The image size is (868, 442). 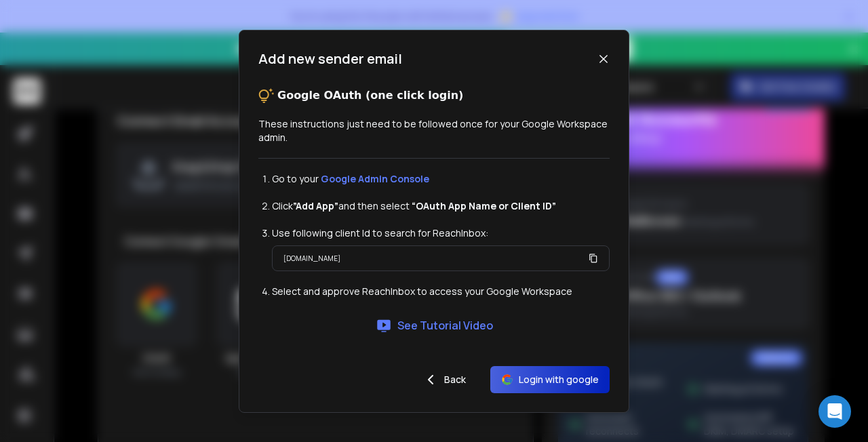 What do you see at coordinates (550, 380) in the screenshot?
I see `button: Login with google` at bounding box center [550, 380].